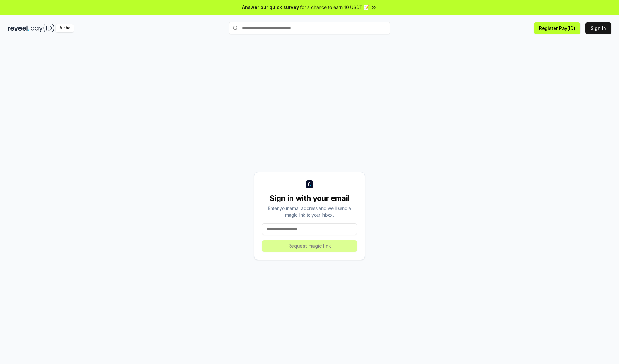 Image resolution: width=619 pixels, height=364 pixels. I want to click on div: Sign in with your email, so click(310, 198).